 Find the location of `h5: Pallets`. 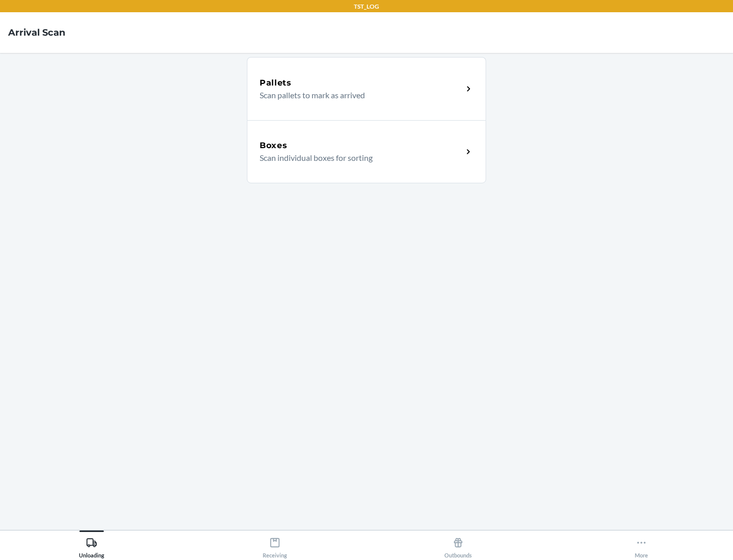

h5: Pallets is located at coordinates (275, 82).